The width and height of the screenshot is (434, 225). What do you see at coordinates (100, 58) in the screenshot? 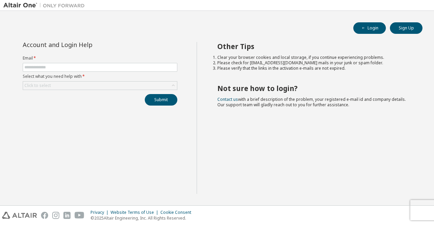
I see `label: Email` at bounding box center [100, 58].